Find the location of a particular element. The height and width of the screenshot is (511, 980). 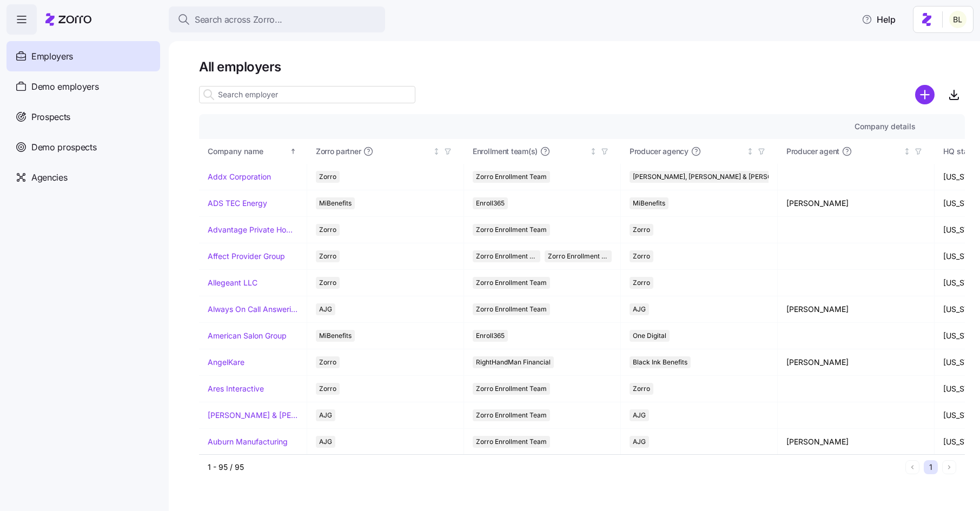

th: Producer agentNot sorted is located at coordinates (856, 152).